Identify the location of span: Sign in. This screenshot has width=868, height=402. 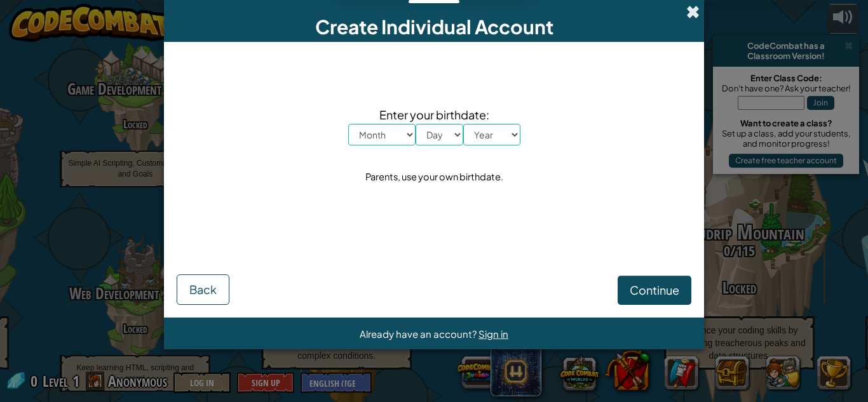
(493, 334).